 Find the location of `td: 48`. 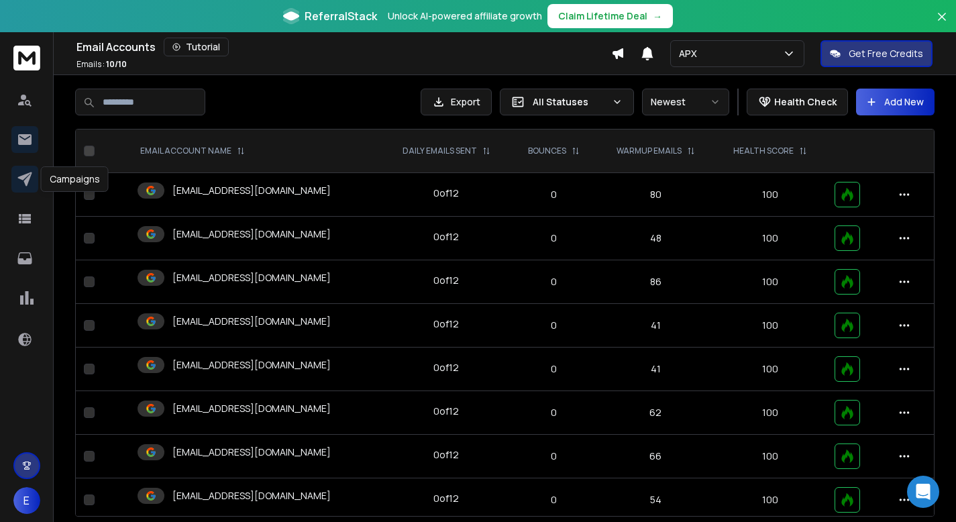

td: 48 is located at coordinates (655, 238).